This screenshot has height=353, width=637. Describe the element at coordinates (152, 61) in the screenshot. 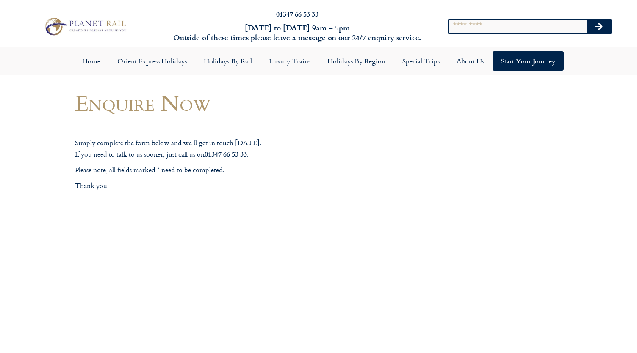

I see `a: Orient Express Holidays` at that location.